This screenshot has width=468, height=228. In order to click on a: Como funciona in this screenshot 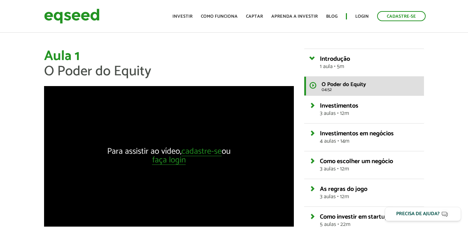, I will do `click(219, 16)`.